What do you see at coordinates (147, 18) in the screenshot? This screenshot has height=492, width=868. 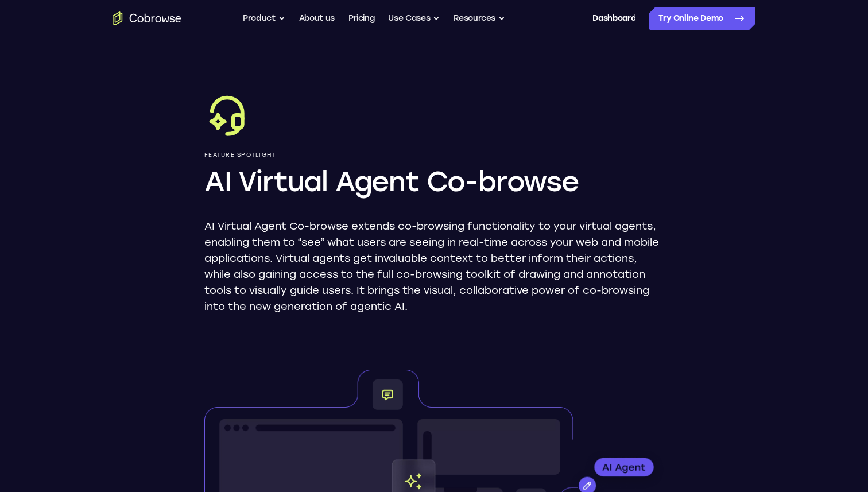 I see `a: Go to the home page` at bounding box center [147, 18].